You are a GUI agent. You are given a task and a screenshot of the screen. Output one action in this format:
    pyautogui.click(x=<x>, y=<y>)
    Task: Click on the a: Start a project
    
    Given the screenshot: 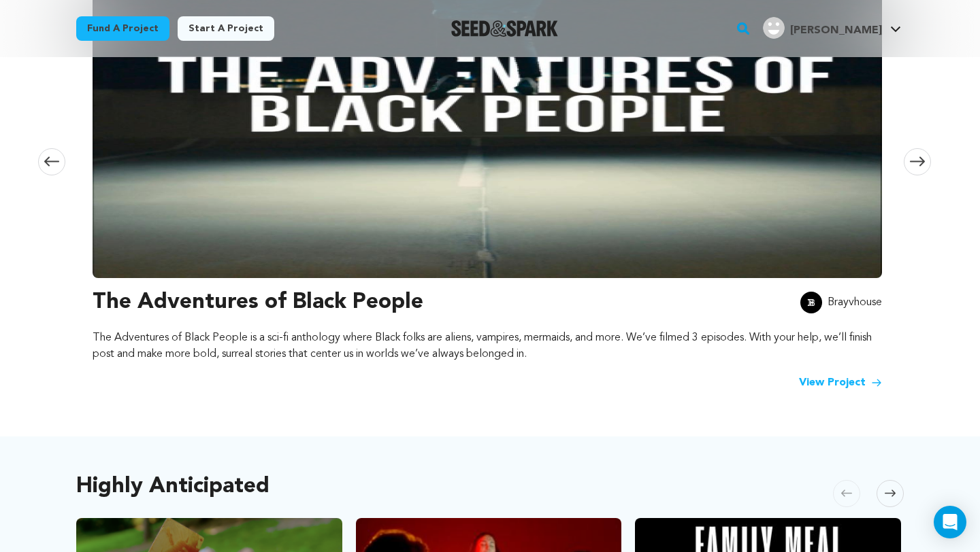 What is the action you would take?
    pyautogui.click(x=226, y=28)
    